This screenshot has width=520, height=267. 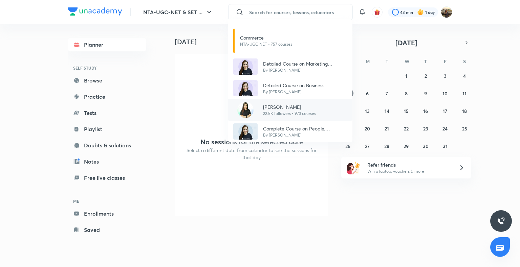 I want to click on p: Complete Course on People, Development & Envi. Dec NET/JRF 2025, so click(x=305, y=129).